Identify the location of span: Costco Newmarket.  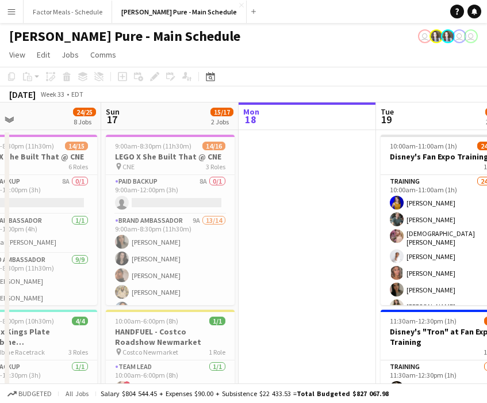
(150, 351).